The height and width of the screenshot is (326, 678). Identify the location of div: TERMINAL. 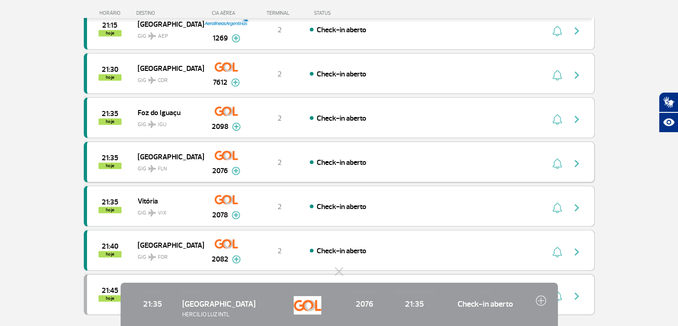
(279, 13).